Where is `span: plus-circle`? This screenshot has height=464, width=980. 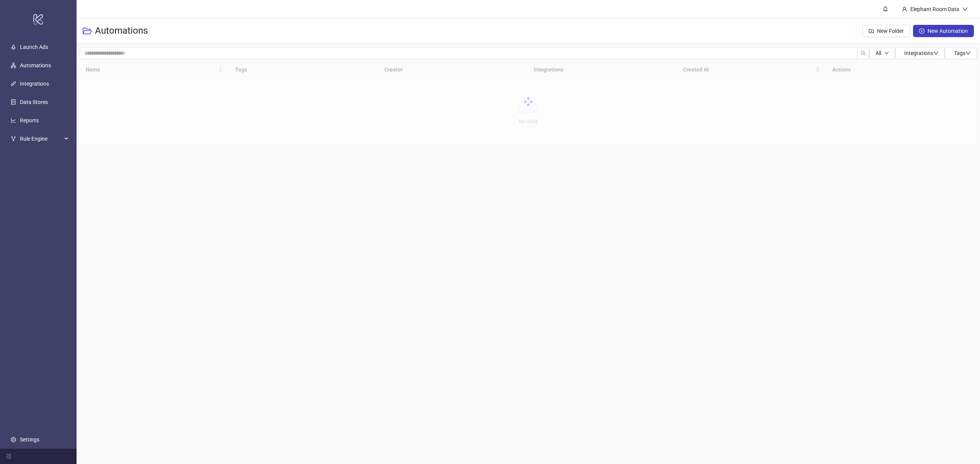
span: plus-circle is located at coordinates (922, 31).